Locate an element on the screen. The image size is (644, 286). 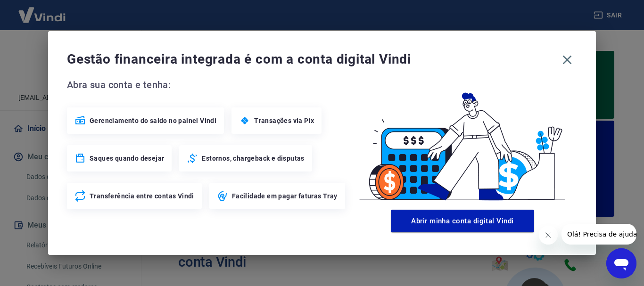
img: Good Billing is located at coordinates (462, 141).